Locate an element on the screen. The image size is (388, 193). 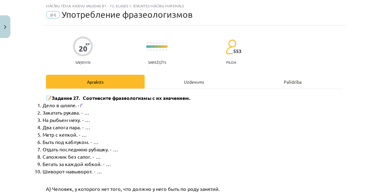
div: Apraksts is located at coordinates (95, 81).